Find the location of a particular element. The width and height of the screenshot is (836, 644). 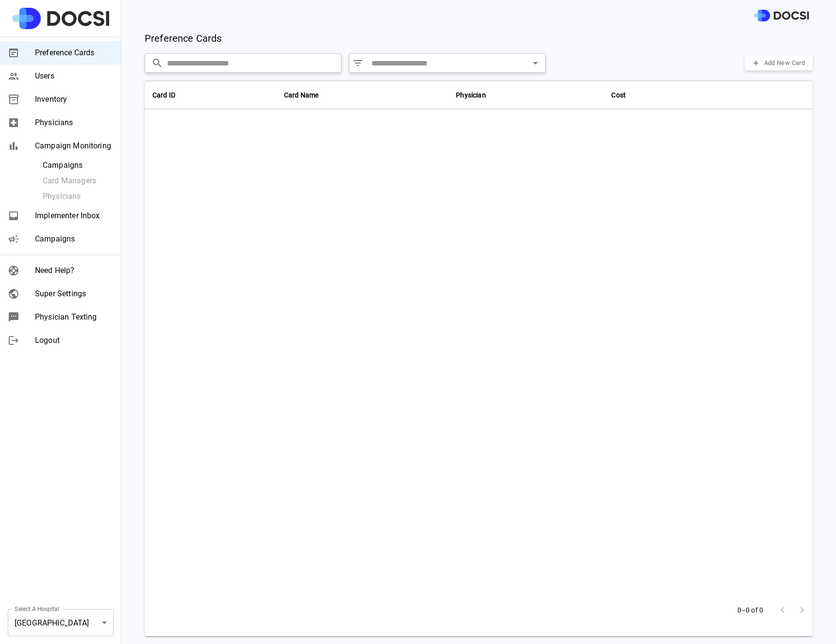

p: Preference Cards is located at coordinates (183, 39).